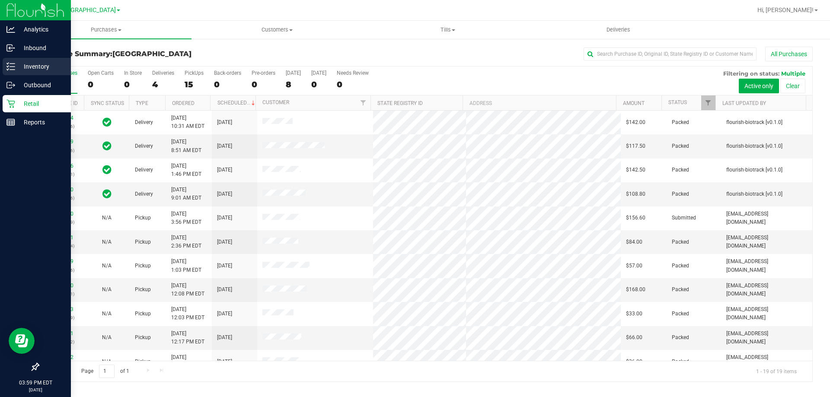  I want to click on span: $108.80, so click(635, 194).